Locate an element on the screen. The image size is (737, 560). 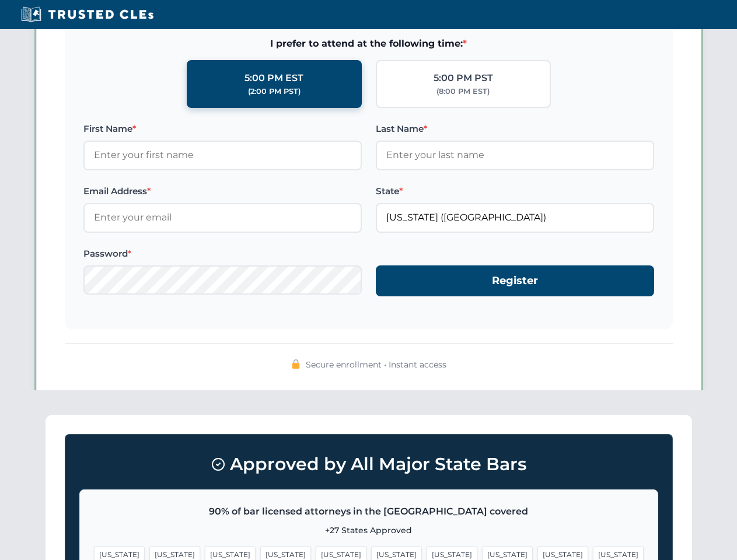
label: State is located at coordinates (515, 192).